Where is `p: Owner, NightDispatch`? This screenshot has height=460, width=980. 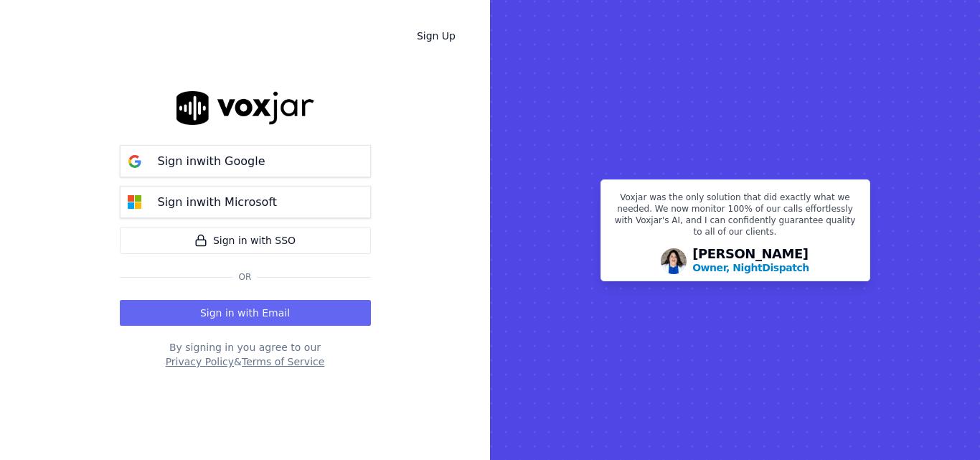
p: Owner, NightDispatch is located at coordinates (750, 268).